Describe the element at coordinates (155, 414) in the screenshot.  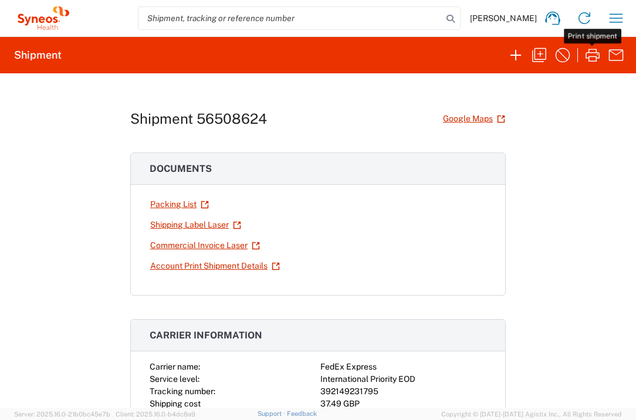
I see `span: Client: 2025.16.0-b4dc8a9` at that location.